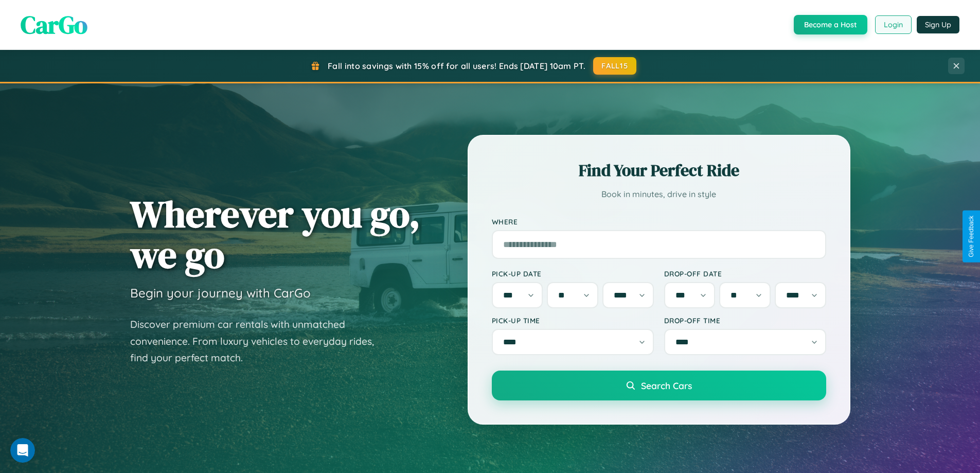 This screenshot has height=473, width=980. I want to click on label: Drop-off Date, so click(745, 273).